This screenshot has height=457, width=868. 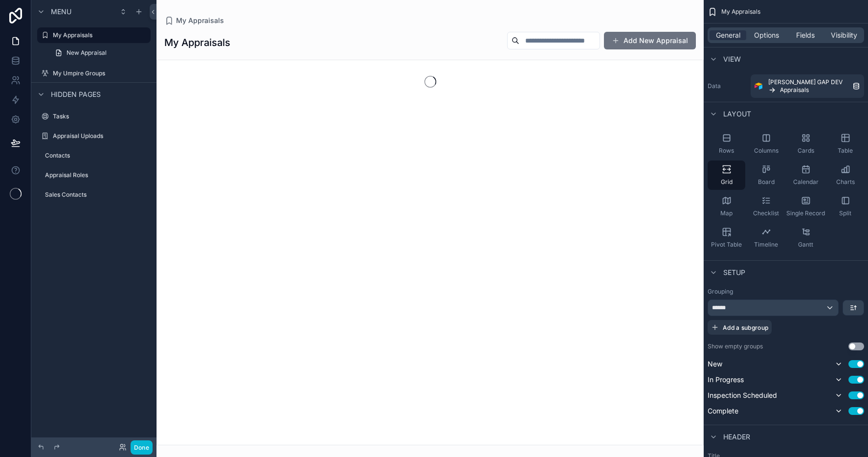 I want to click on span: Add a subgroup, so click(x=745, y=327).